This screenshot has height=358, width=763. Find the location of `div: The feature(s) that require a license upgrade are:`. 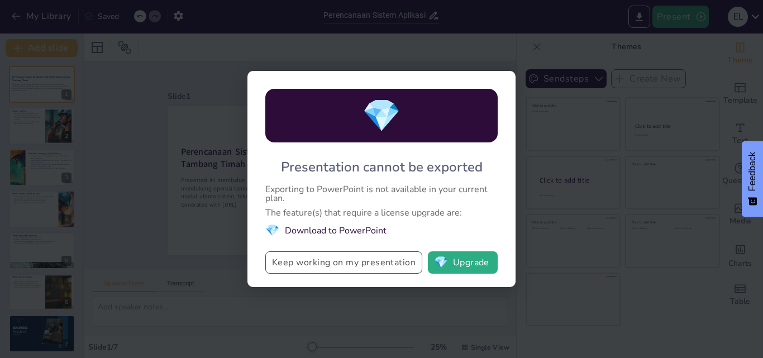

div: The feature(s) that require a license upgrade are: is located at coordinates (382, 213).